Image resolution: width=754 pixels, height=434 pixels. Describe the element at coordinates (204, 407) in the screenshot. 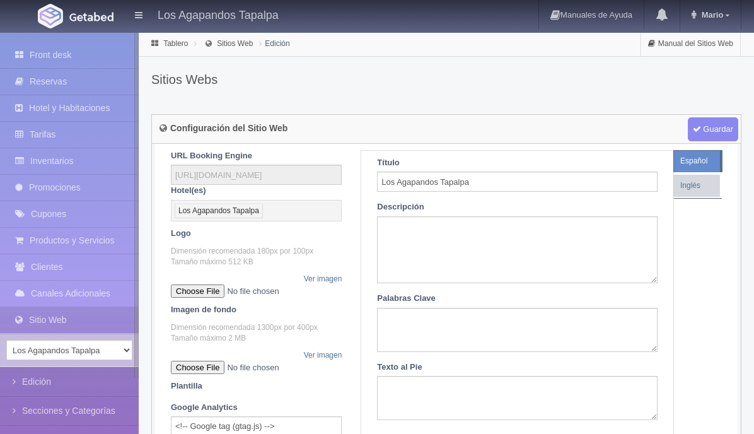

I see `label: Google Analytics` at that location.